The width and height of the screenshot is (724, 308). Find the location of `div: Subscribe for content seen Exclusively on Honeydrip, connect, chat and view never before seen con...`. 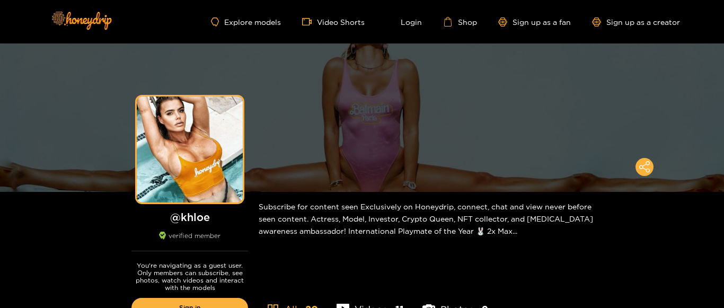

div: Subscribe for content seen Exclusively on Honeydrip, connect, chat and view never before seen con... is located at coordinates (431, 218).